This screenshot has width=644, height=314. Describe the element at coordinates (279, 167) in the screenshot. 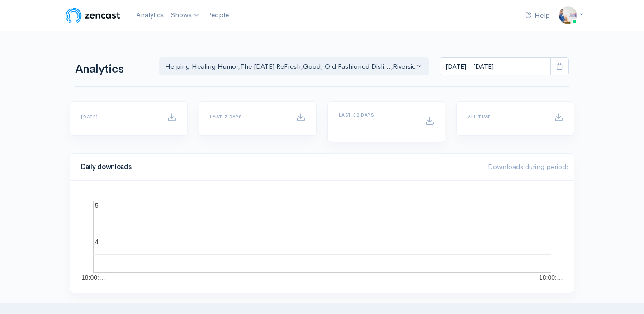

I see `h4: Daily downloads` at that location.